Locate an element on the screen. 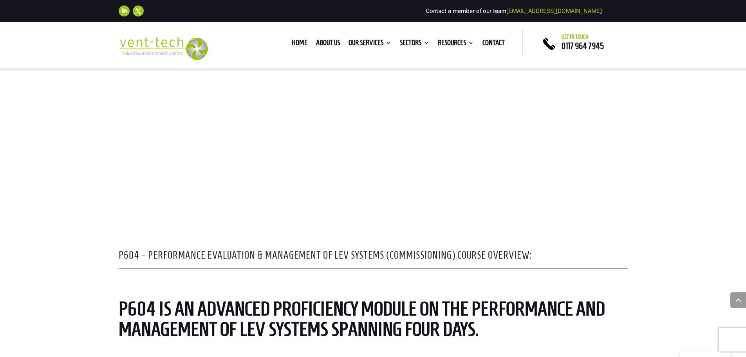 This screenshot has width=746, height=357. a: Sectors is located at coordinates (414, 44).